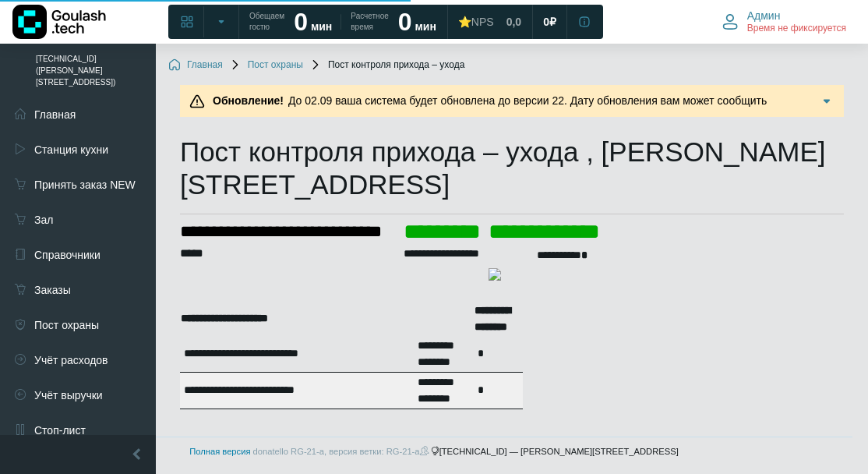  What do you see at coordinates (549, 22) in the screenshot?
I see `a: 0 ₽` at bounding box center [549, 22].